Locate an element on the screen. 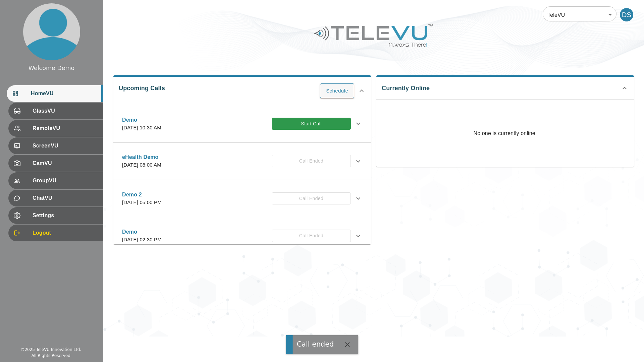 The height and width of the screenshot is (362, 644). div: GroupVU is located at coordinates (56, 181).